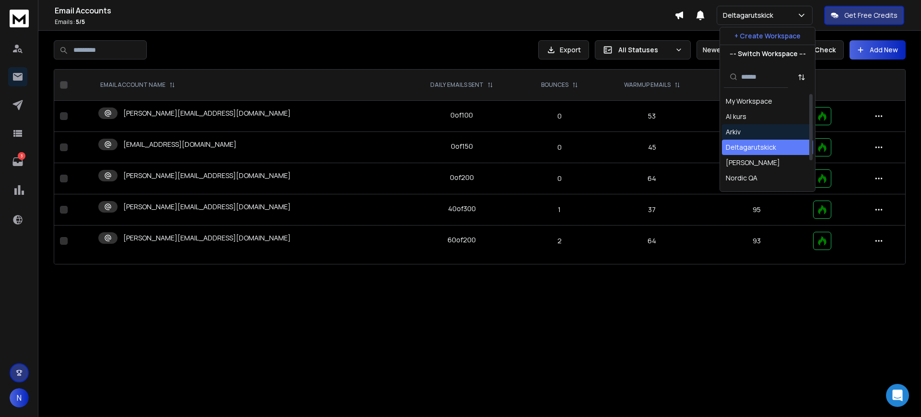  What do you see at coordinates (738, 193) in the screenshot?
I see `div: QA SWE` at bounding box center [738, 193].